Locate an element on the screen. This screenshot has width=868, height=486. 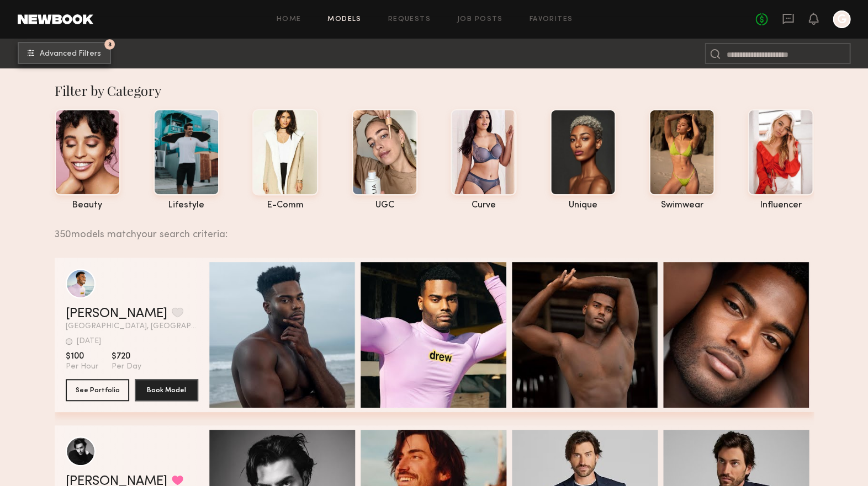
div: unique is located at coordinates (583, 205).